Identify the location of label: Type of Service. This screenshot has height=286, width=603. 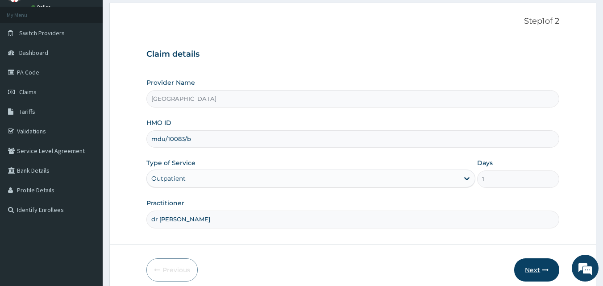
(171, 163).